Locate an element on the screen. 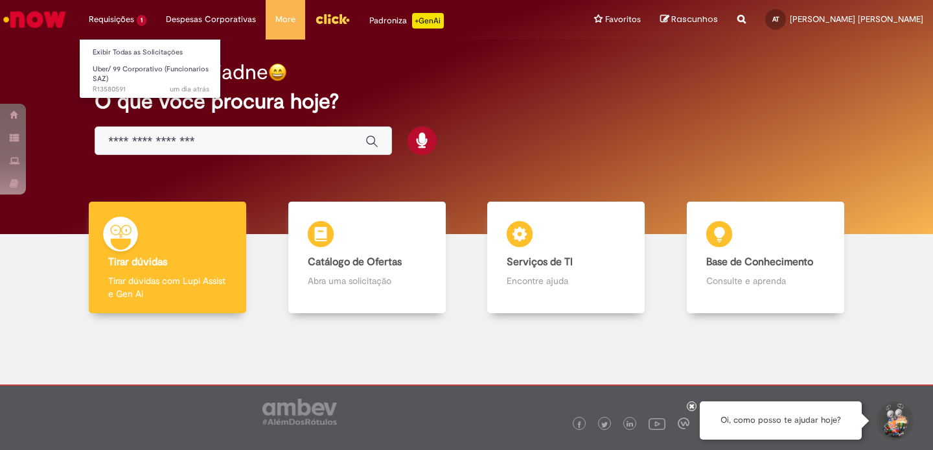 Image resolution: width=933 pixels, height=450 pixels. img: ServiceNow is located at coordinates (34, 19).